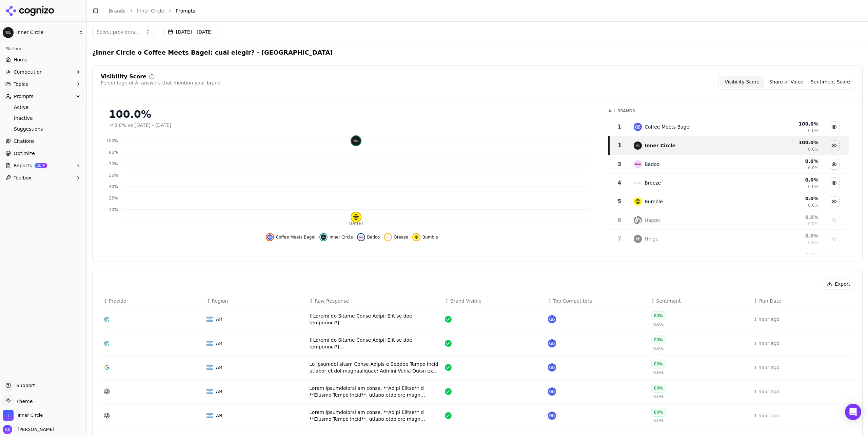 Image resolution: width=868 pixels, height=437 pixels. What do you see at coordinates (417, 237) in the screenshot?
I see `img: bumble` at bounding box center [417, 237].